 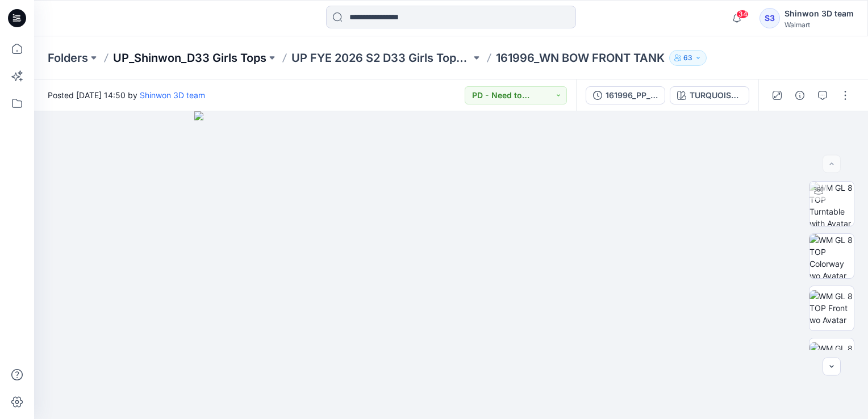 I want to click on button: 63, so click(x=688, y=58).